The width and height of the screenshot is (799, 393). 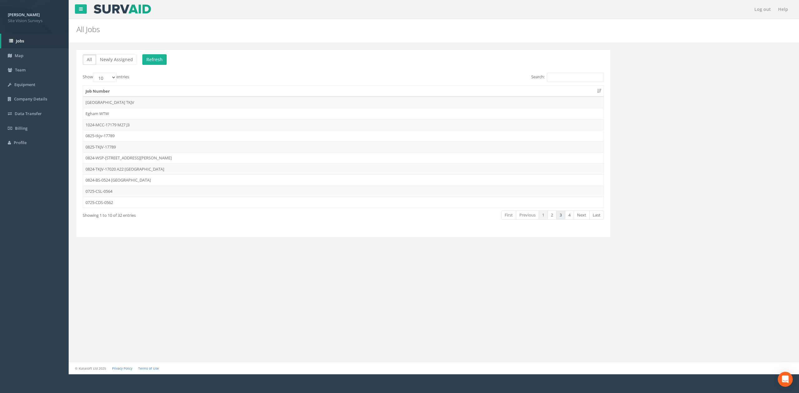 I want to click on span: Company Details, so click(x=31, y=99).